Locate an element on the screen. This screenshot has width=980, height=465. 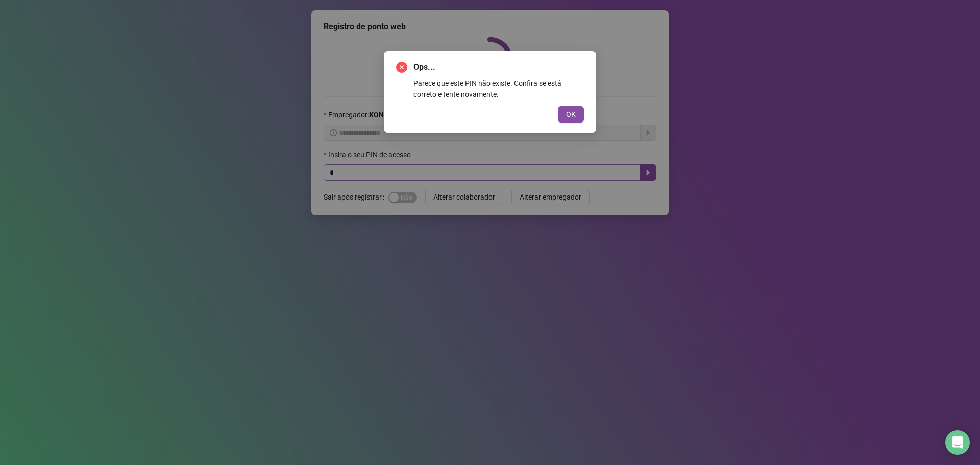
div: Parece que este PIN não existe. Confira se está correto e tente novamente. is located at coordinates (498, 89).